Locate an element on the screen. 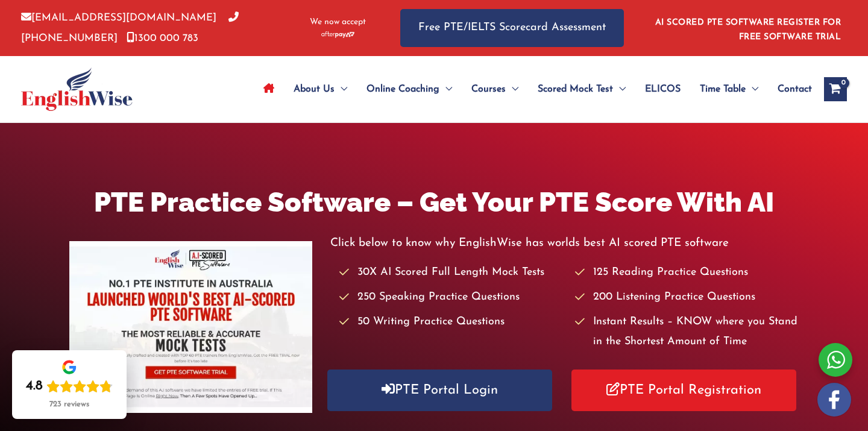 The width and height of the screenshot is (868, 431). span: Online Coaching is located at coordinates (403, 90).